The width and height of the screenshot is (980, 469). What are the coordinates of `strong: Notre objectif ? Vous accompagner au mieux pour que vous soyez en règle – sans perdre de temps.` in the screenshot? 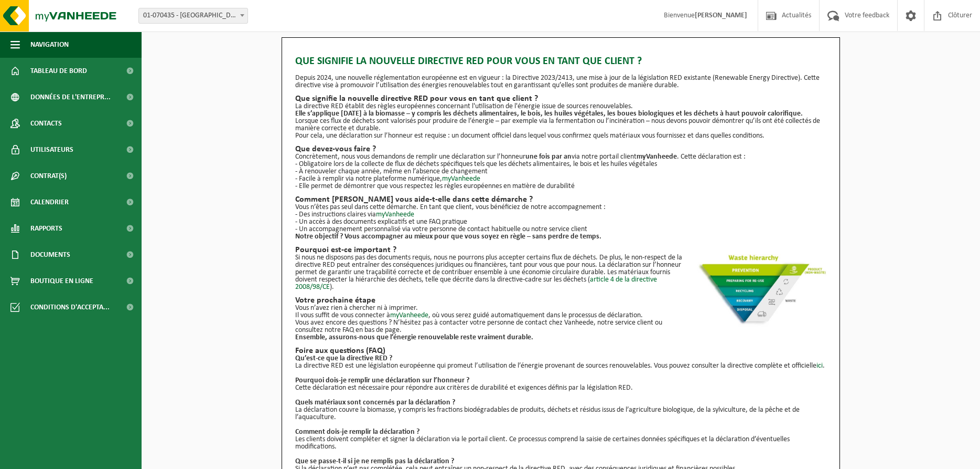 It's located at (448, 236).